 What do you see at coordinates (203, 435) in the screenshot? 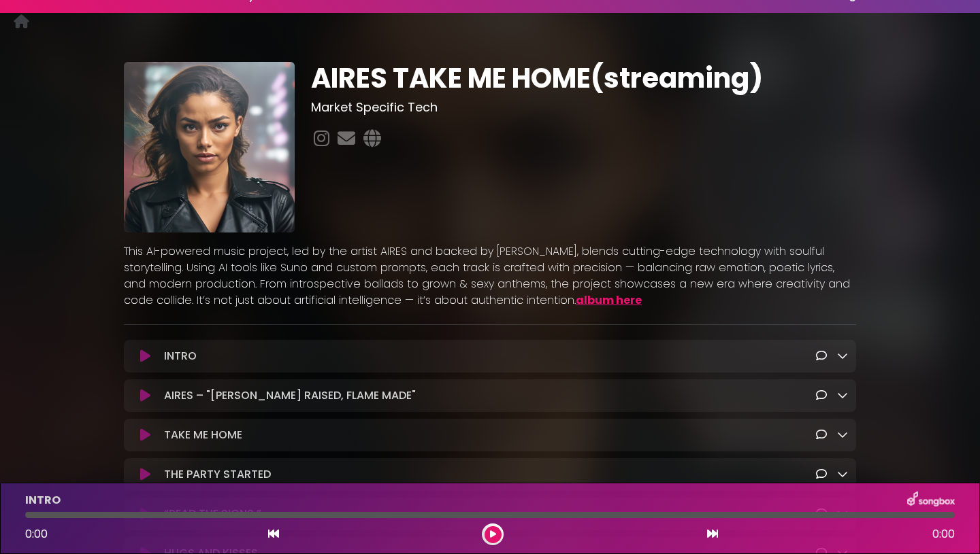
I see `p: TAKE ME HOME` at bounding box center [203, 435].